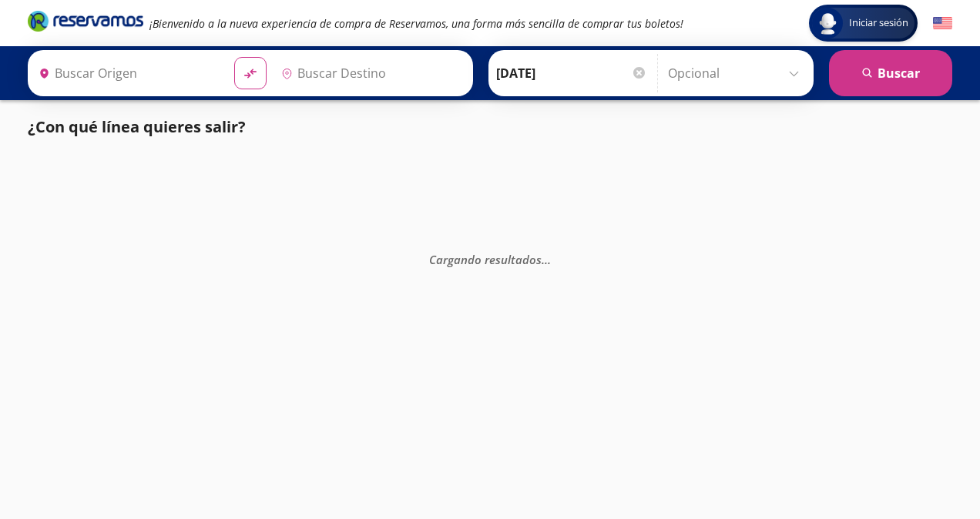 This screenshot has height=519, width=980. What do you see at coordinates (416, 23) in the screenshot?
I see `em: ¡Bienvenido a la nueva experiencia de compra de Reservamos, una forma más sencilla de comprar tus...` at bounding box center [416, 23].